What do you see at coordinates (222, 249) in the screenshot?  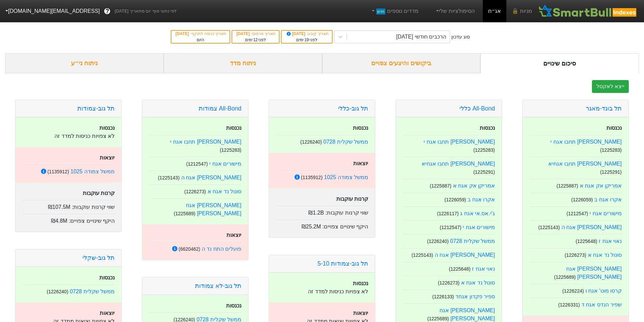 I see `a: פועלים התח נד ה` at bounding box center [222, 249].